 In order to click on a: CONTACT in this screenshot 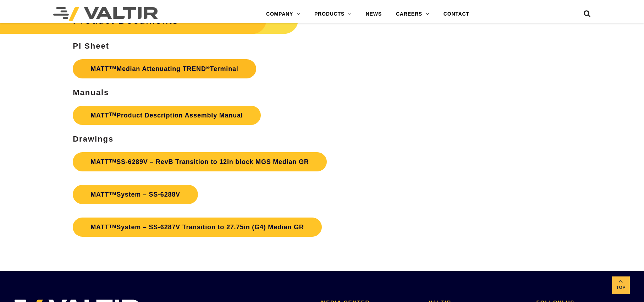, I will do `click(456, 14)`.